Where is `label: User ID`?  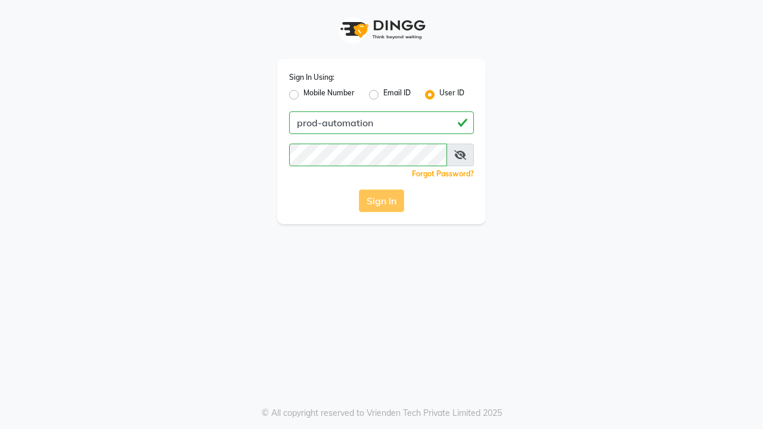 label: User ID is located at coordinates (452, 95).